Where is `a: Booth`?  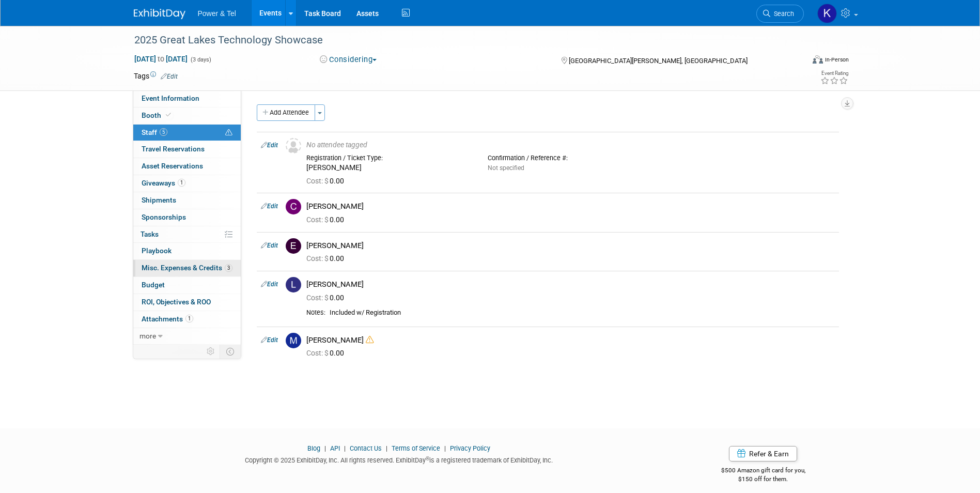
a: Booth is located at coordinates (187, 116).